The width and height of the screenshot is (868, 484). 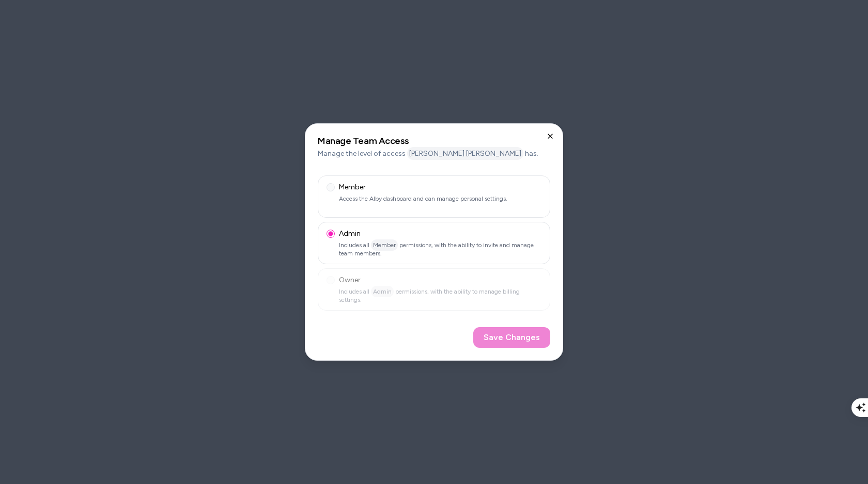 What do you see at coordinates (350, 280) in the screenshot?
I see `span: Owner` at bounding box center [350, 280].